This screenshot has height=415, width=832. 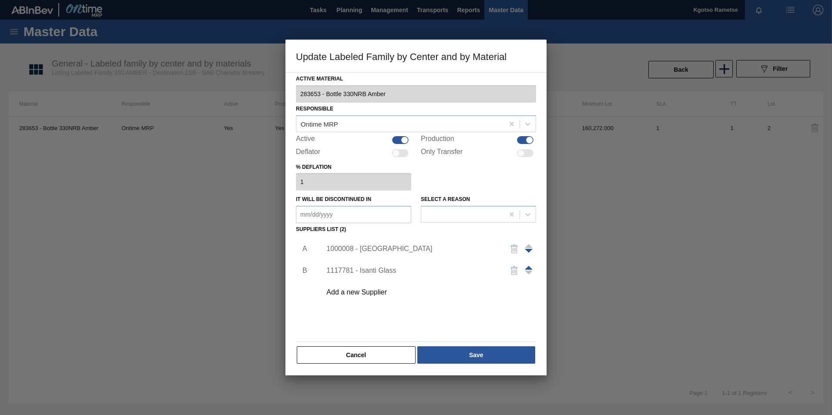 I want to click on label: Suppliers list (2), so click(x=321, y=229).